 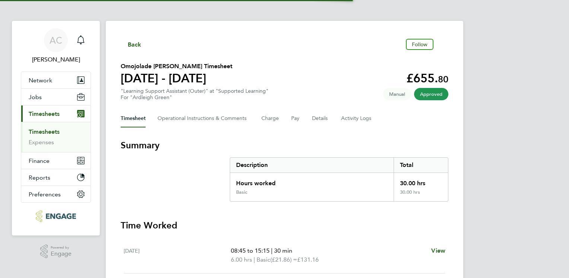 What do you see at coordinates (312, 181) in the screenshot?
I see `div: Hours worked` at bounding box center [312, 181].